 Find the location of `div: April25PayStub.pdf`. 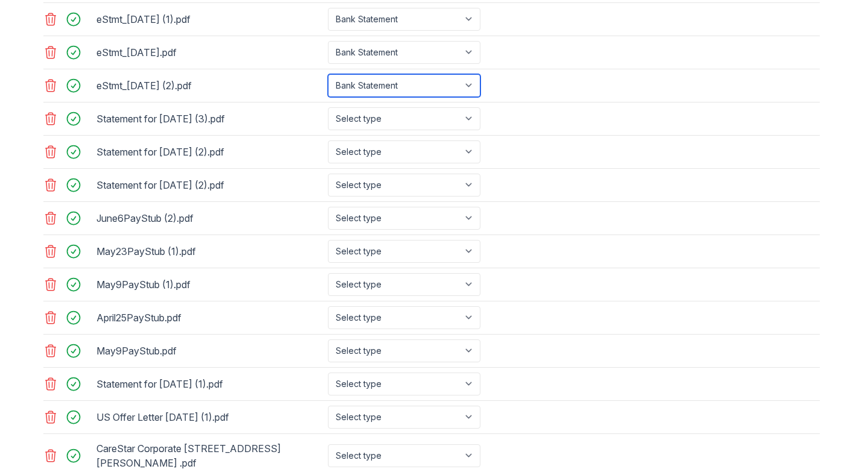

div: April25PayStub.pdf is located at coordinates (209, 318).